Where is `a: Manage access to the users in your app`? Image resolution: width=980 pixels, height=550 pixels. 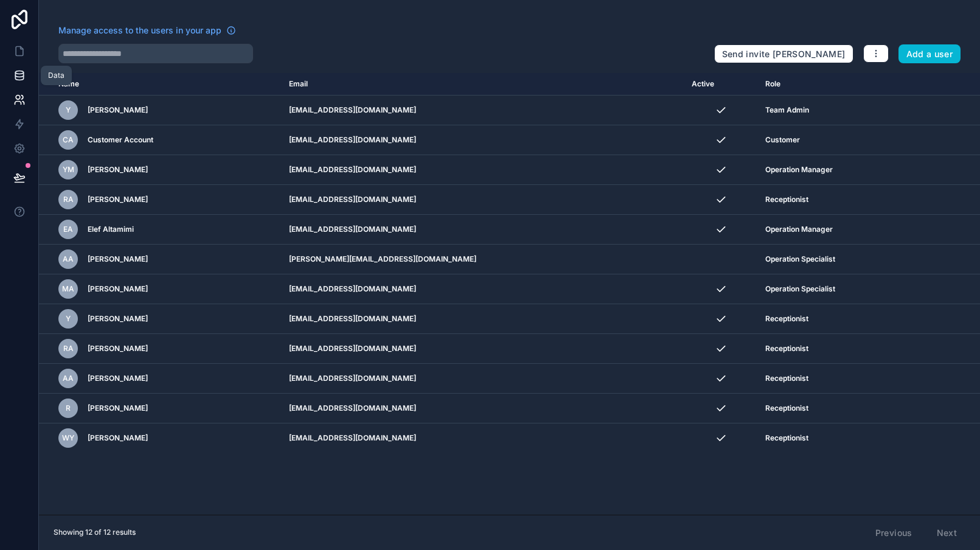 a: Manage access to the users in your app is located at coordinates (147, 30).